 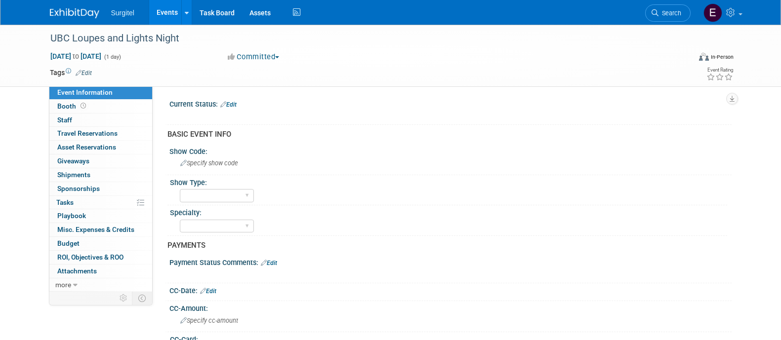 I want to click on span: Tasks, so click(x=65, y=203).